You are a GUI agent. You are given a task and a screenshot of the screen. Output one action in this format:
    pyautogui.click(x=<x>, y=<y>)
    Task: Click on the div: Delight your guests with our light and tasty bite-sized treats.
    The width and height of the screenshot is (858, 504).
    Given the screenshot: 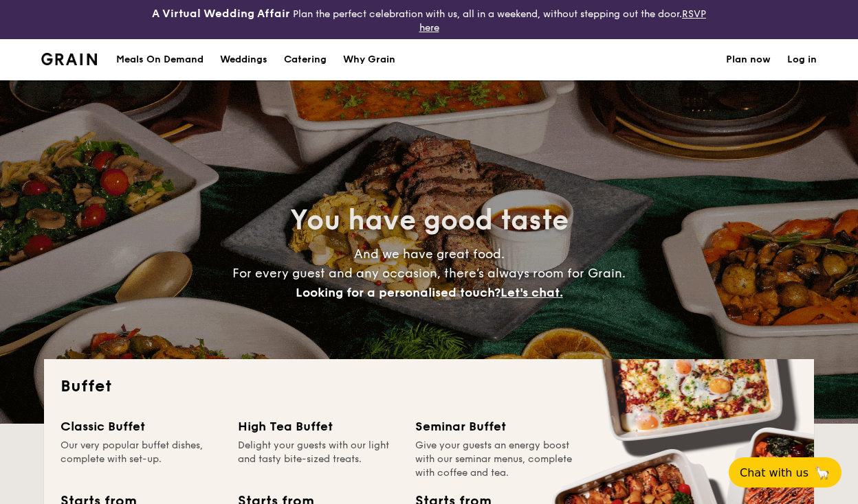 What is the action you would take?
    pyautogui.click(x=318, y=459)
    